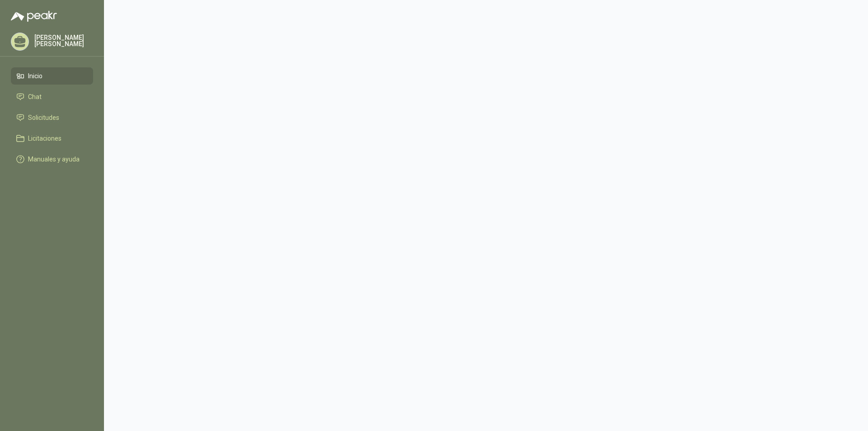 This screenshot has width=868, height=431. What do you see at coordinates (35, 97) in the screenshot?
I see `span: Chat` at bounding box center [35, 97].